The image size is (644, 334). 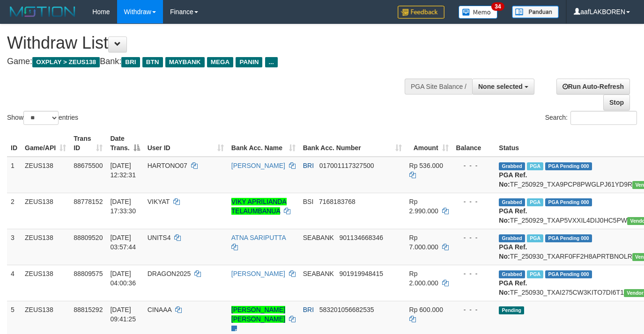 I want to click on td: 1, so click(x=14, y=175).